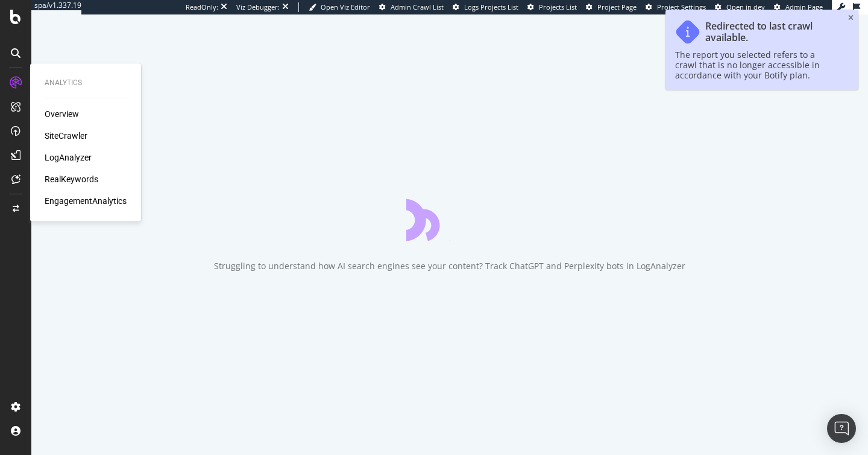  Describe the element at coordinates (202, 8) in the screenshot. I see `div: ReadOnly:` at that location.